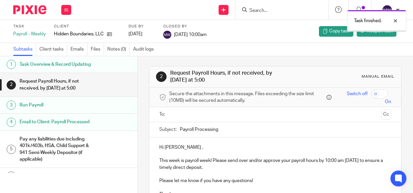 This screenshot has height=193, width=413. I want to click on p: Hidden Boundaries, LLC, so click(79, 34).